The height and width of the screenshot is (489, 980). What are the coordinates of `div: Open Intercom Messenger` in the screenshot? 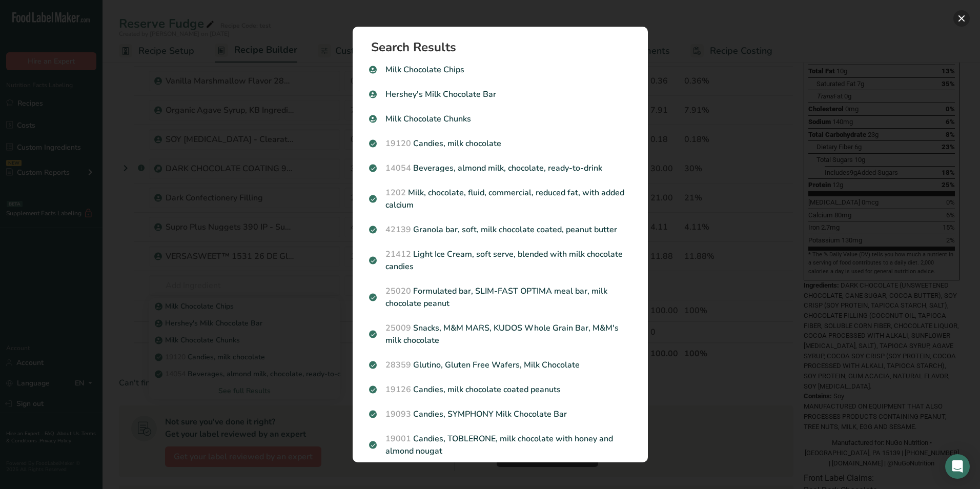 It's located at (957, 466).